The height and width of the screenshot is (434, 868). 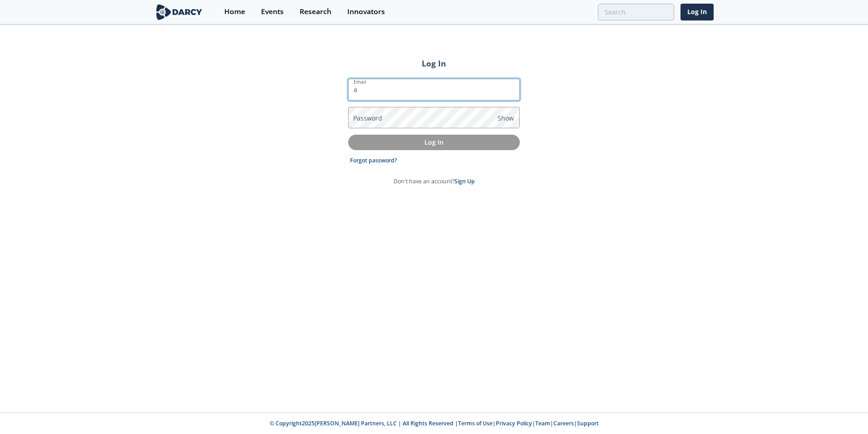 I want to click on span: Show, so click(x=506, y=118).